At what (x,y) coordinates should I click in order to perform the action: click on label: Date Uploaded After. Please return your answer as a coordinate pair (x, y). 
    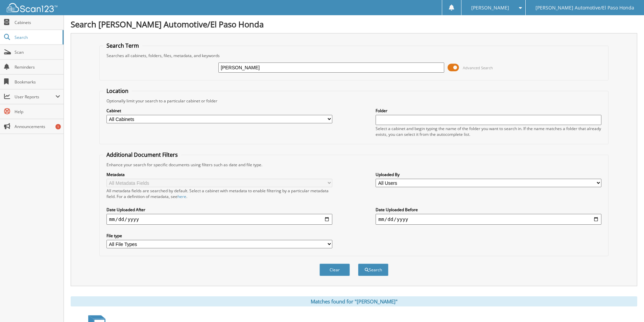
    Looking at the image, I should click on (219, 210).